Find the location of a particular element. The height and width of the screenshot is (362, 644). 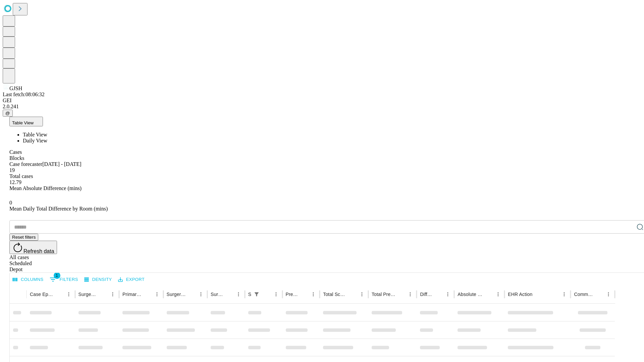

span: 0 is located at coordinates (10, 203).